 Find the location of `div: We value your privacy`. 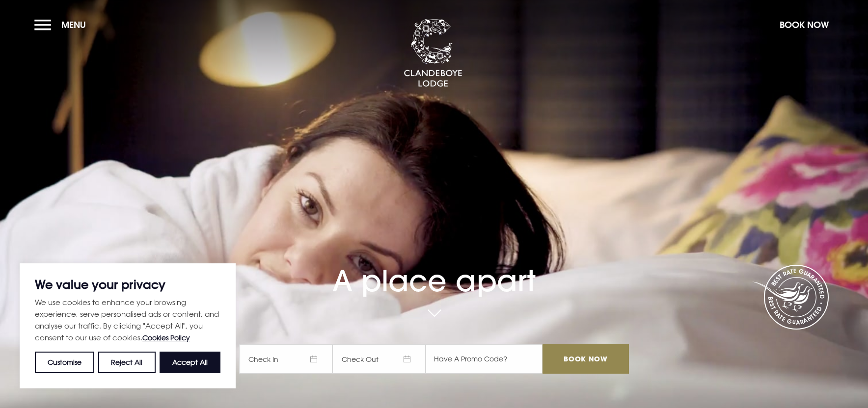

div: We value your privacy is located at coordinates (128, 325).